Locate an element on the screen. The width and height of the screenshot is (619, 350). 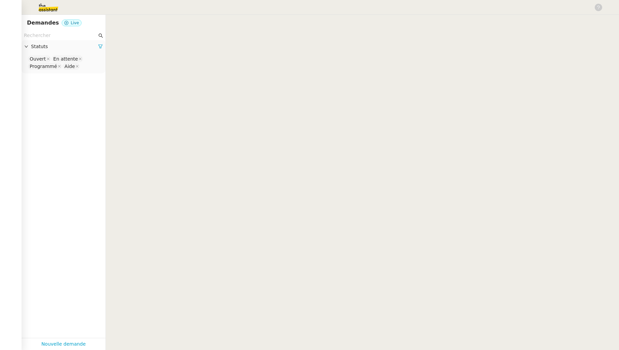
div: Ouvert is located at coordinates (38, 59).